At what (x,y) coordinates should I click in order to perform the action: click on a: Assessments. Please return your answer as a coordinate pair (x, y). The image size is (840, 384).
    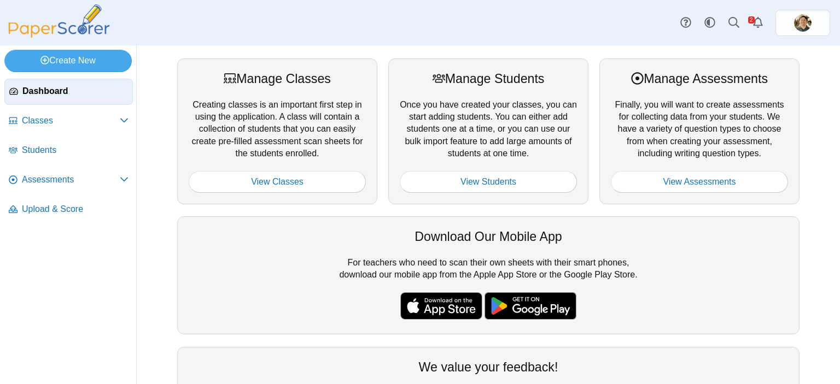
    Looking at the image, I should click on (68, 180).